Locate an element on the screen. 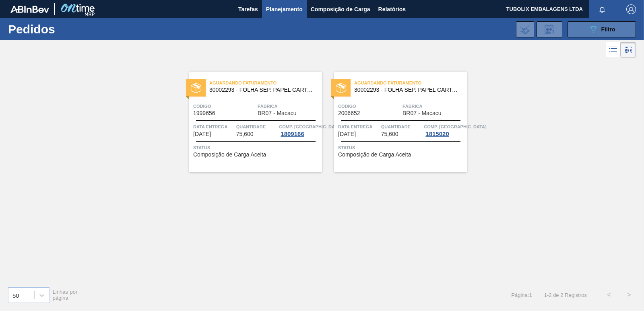  div: 1809166 is located at coordinates (293, 134).